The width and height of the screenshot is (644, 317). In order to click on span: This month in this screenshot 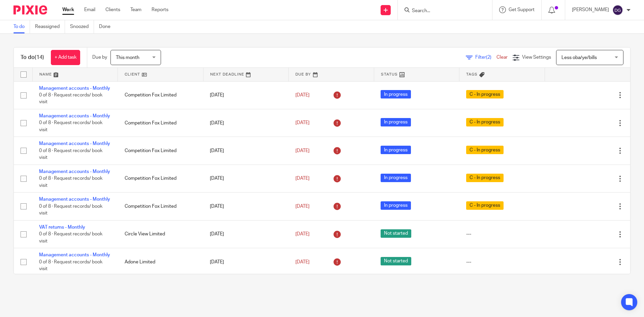, I will do `click(128, 58)`.